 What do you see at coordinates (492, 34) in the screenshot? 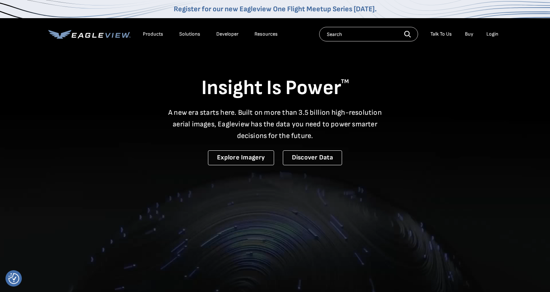
I see `div: Login` at bounding box center [492, 34].